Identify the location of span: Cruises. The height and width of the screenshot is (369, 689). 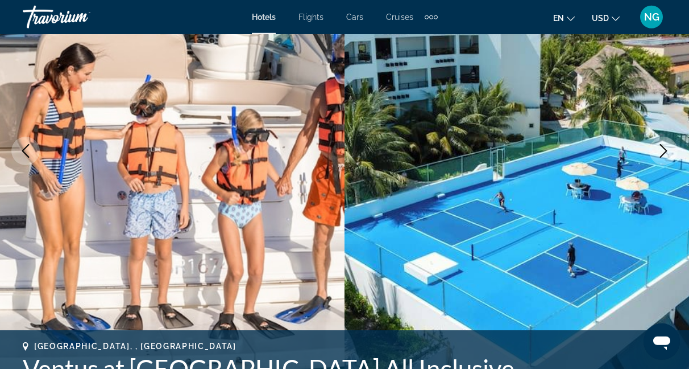
(400, 17).